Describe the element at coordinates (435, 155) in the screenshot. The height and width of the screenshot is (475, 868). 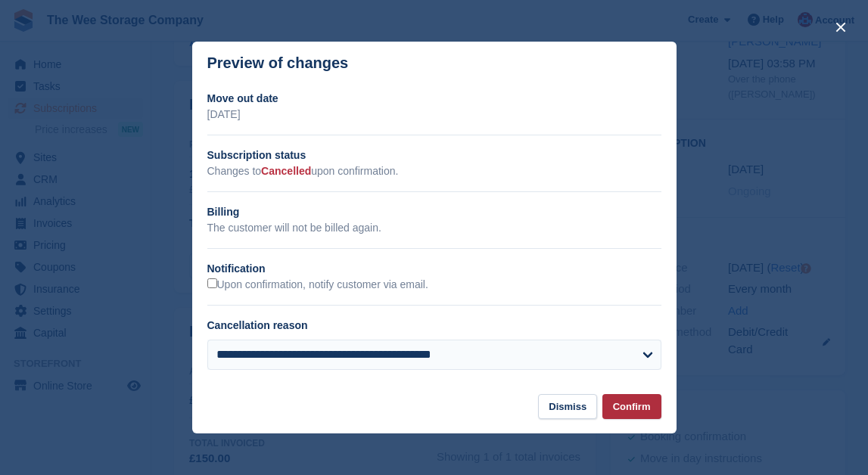
I see `h2: Subscription status` at that location.